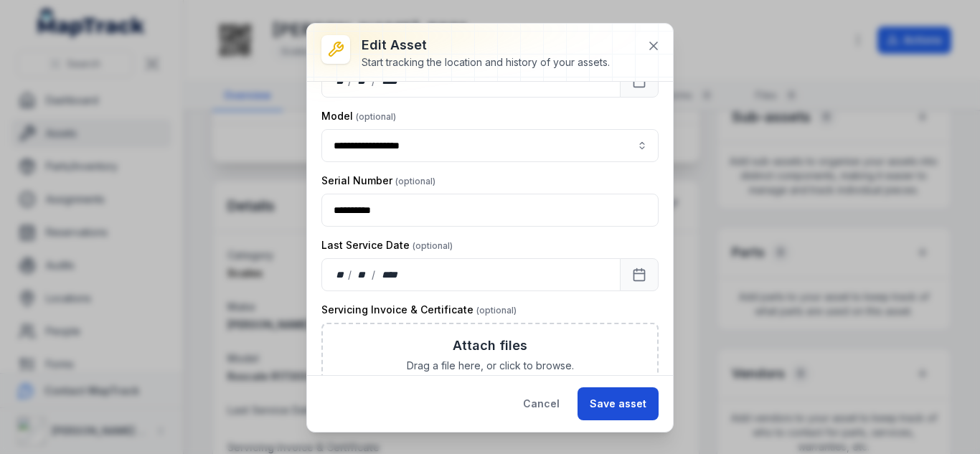 The width and height of the screenshot is (980, 454). Describe the element at coordinates (541, 404) in the screenshot. I see `button: Cancel` at that location.